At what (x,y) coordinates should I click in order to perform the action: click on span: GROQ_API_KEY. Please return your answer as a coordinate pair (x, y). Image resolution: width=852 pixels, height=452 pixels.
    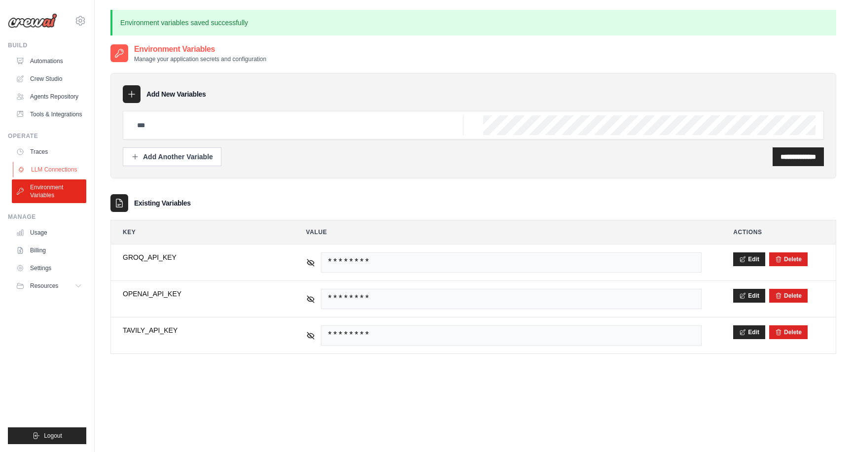
    Looking at the image, I should click on (199, 257).